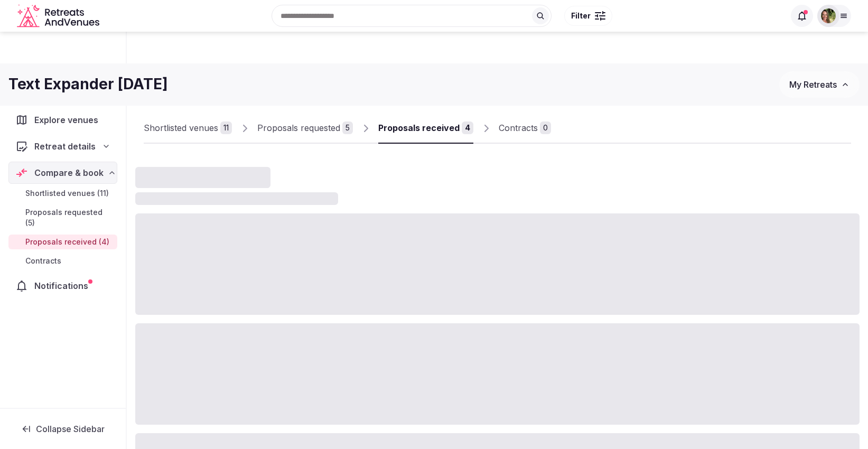 Image resolution: width=868 pixels, height=449 pixels. What do you see at coordinates (68, 193) in the screenshot?
I see `span: Shortlisted venues (11)` at bounding box center [68, 193].